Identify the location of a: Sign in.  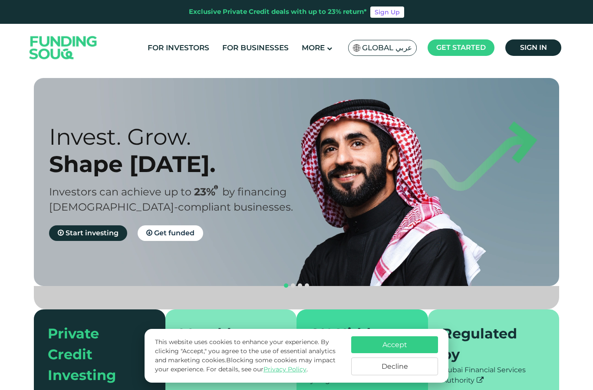
(533, 48).